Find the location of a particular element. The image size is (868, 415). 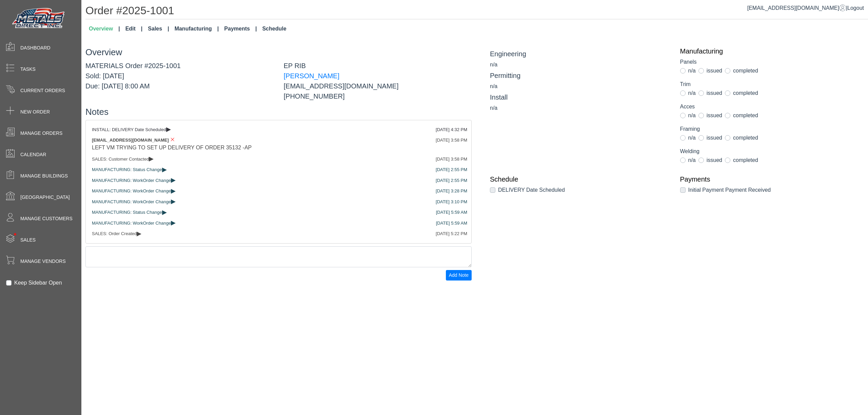

div: SALES: Customer Contacted is located at coordinates (278, 159).